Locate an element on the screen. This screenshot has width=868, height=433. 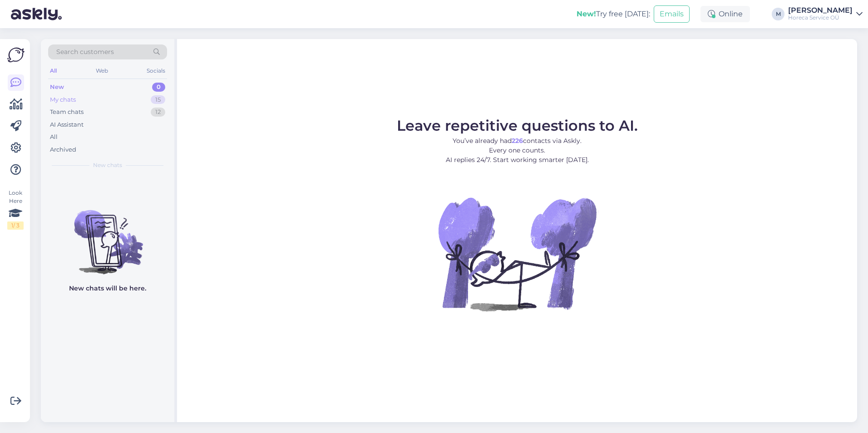
div: Socials is located at coordinates (155, 71).